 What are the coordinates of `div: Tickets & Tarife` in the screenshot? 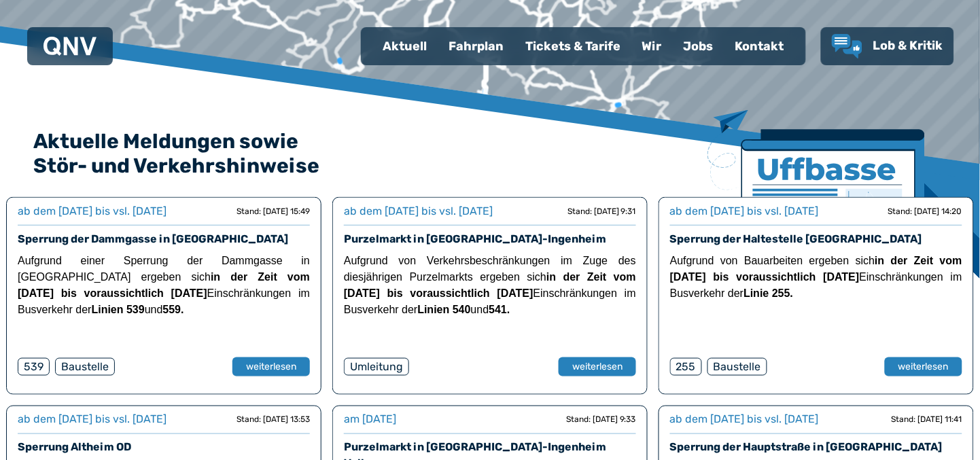 It's located at (573, 46).